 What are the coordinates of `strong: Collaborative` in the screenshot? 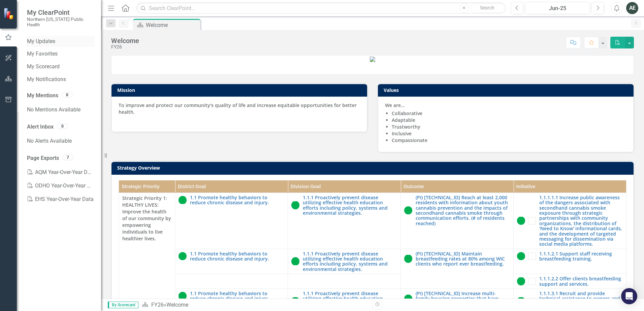 It's located at (407, 113).